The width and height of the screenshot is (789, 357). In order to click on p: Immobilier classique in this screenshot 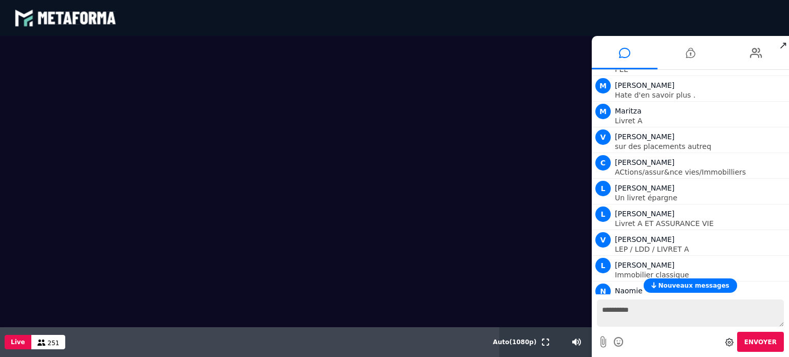, I will do `click(701, 275)`.